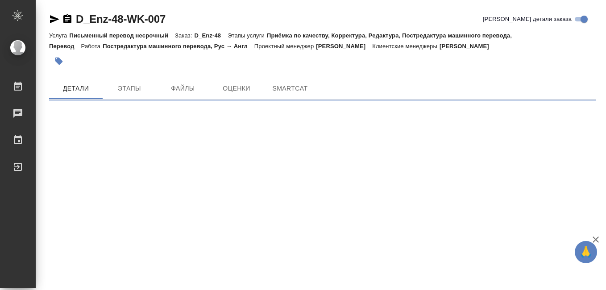  I want to click on p: Заказ:, so click(184, 35).